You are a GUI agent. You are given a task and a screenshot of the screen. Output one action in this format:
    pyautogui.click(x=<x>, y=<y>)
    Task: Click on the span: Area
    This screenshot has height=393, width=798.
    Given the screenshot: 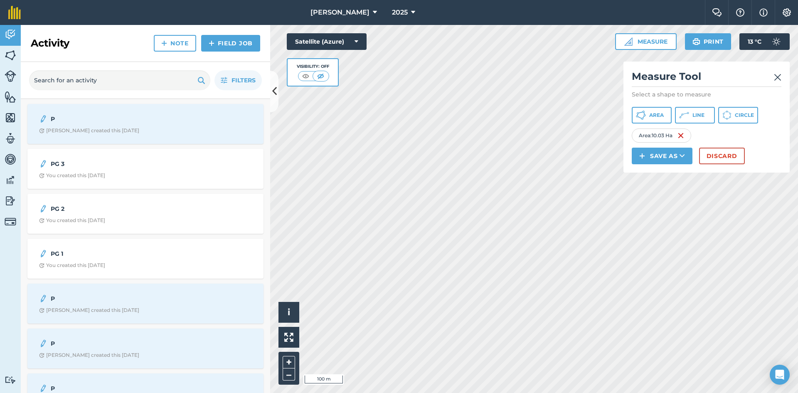 What is the action you would take?
    pyautogui.click(x=657, y=115)
    